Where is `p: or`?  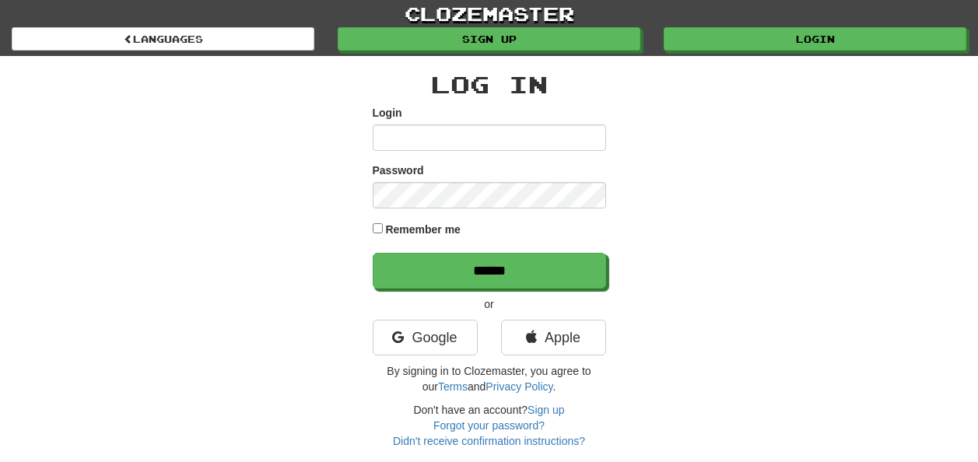 p: or is located at coordinates (489, 304).